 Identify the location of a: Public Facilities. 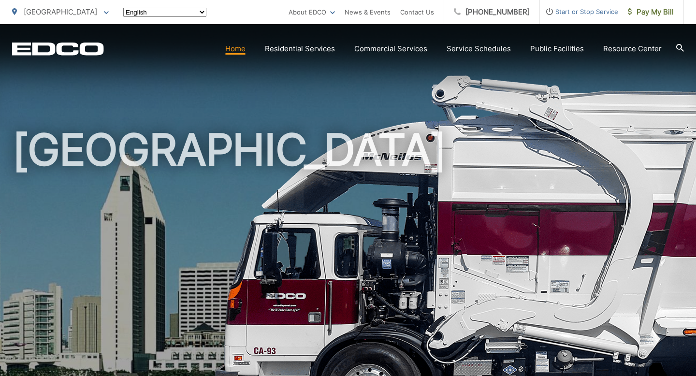
(557, 49).